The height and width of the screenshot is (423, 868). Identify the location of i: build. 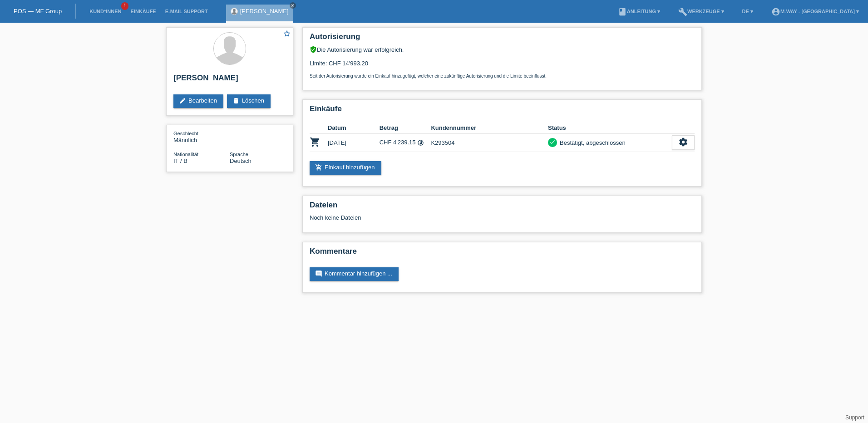
(682, 12).